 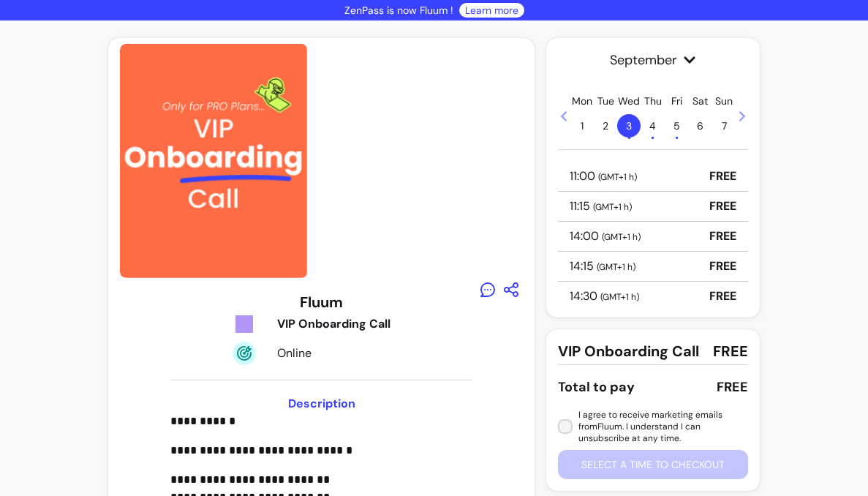 I want to click on h3: Fluum, so click(x=321, y=302).